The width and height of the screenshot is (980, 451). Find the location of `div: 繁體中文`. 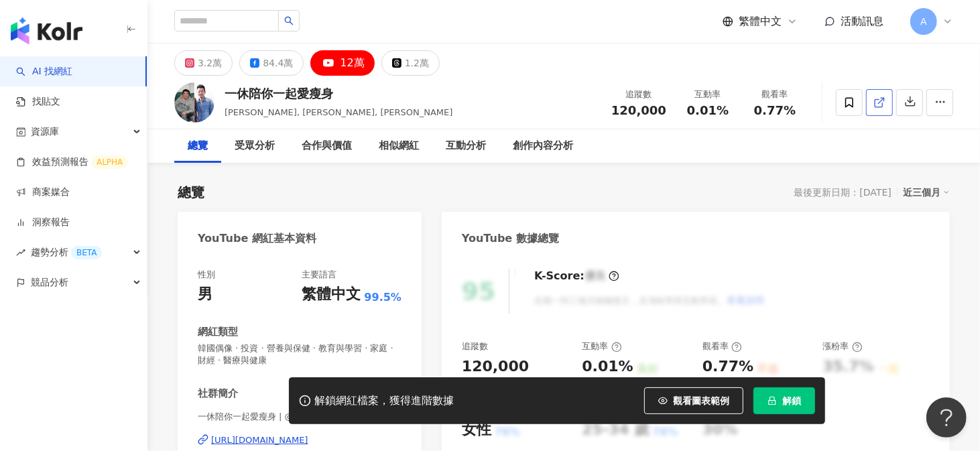

div: 繁體中文 is located at coordinates (331, 294).